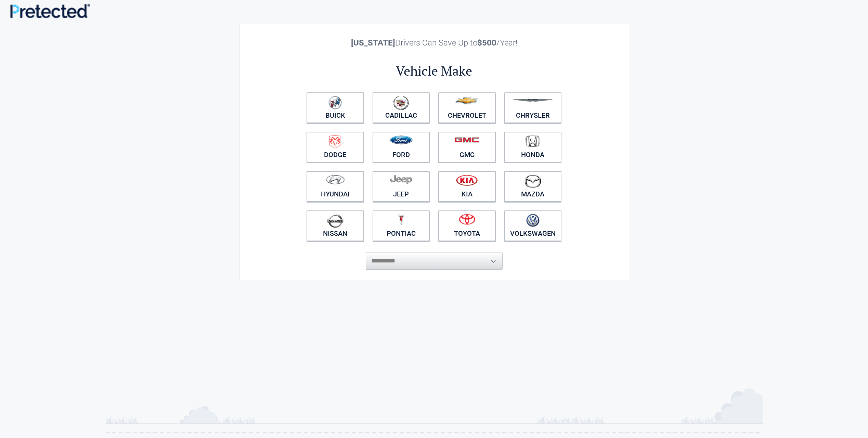 This screenshot has width=868, height=438. Describe the element at coordinates (401, 140) in the screenshot. I see `img: ford` at that location.